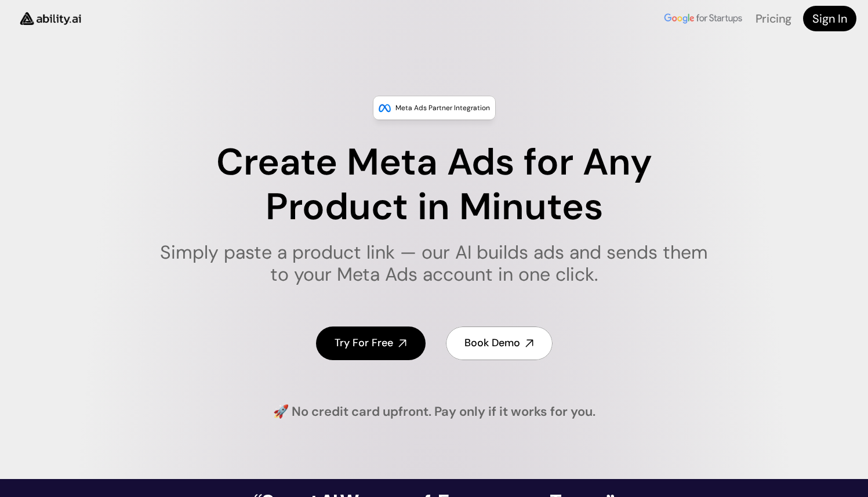  I want to click on h4: Sign In, so click(830, 19).